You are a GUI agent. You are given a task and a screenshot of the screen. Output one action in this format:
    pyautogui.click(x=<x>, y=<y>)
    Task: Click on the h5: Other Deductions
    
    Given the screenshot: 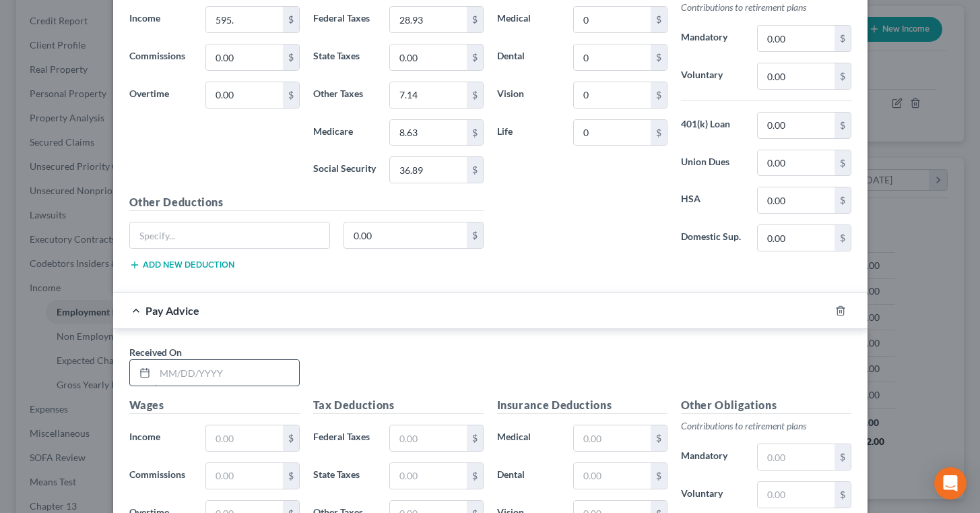 What is the action you would take?
    pyautogui.click(x=306, y=202)
    